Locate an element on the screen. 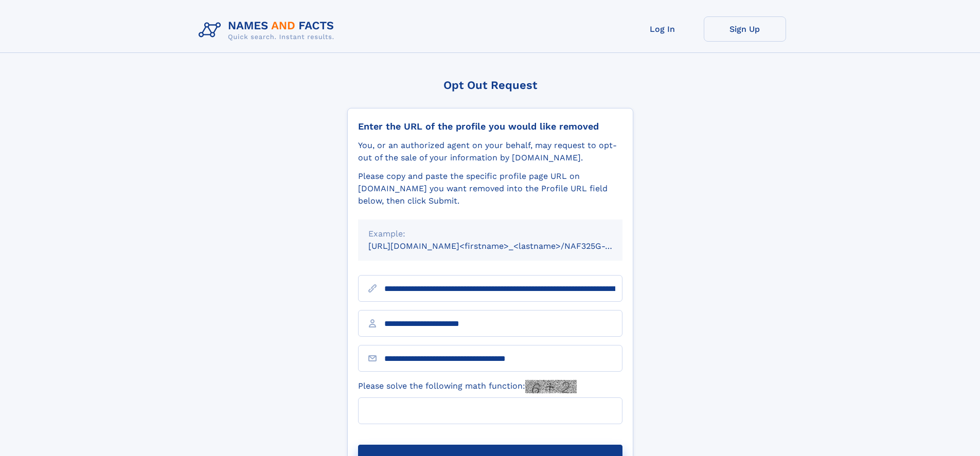 The image size is (980, 456). a: Log In is located at coordinates (662, 29).